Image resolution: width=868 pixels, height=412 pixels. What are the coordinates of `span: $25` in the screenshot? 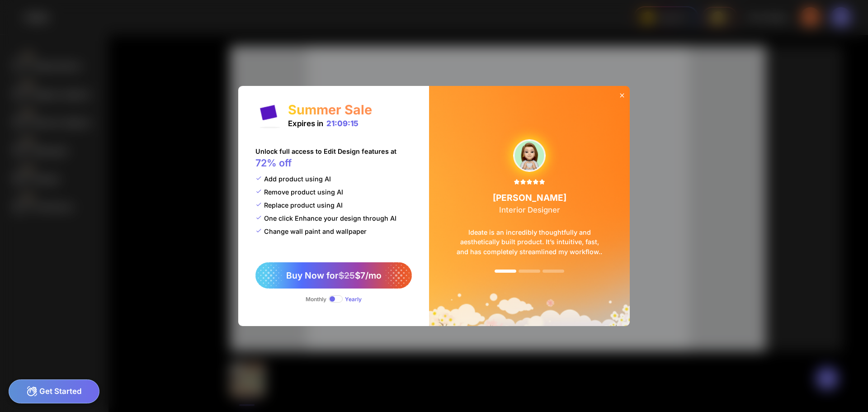 It's located at (347, 276).